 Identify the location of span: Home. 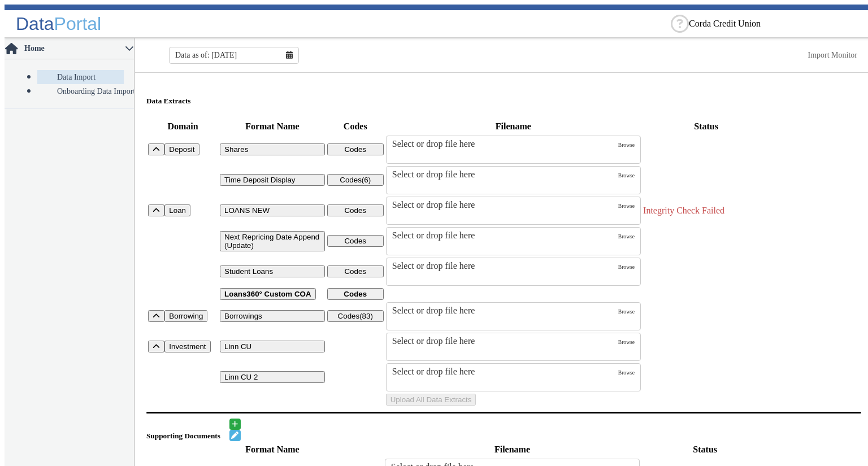
(74, 48).